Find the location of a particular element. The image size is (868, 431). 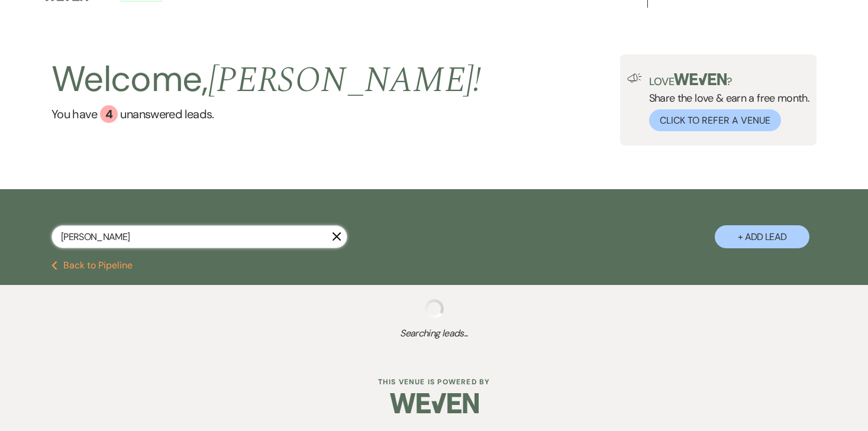

img: Weven Logo is located at coordinates (434, 404).